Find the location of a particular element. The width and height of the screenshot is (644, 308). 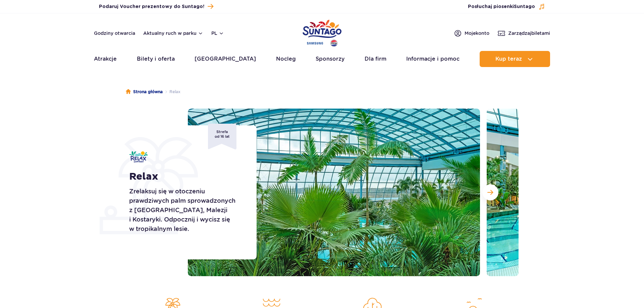

a: Atrakcje is located at coordinates (105, 59).